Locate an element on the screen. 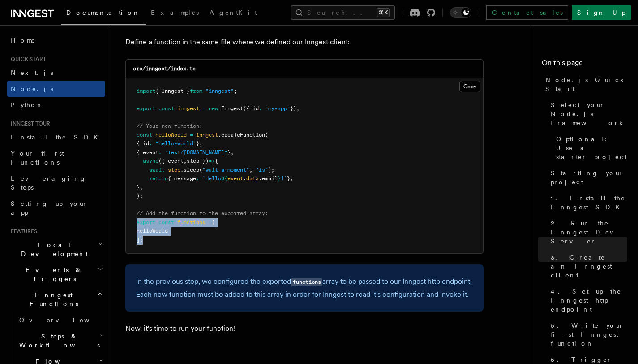 The width and height of the screenshot is (638, 364). span: 1. Install the Inngest SDK is located at coordinates (589, 202).